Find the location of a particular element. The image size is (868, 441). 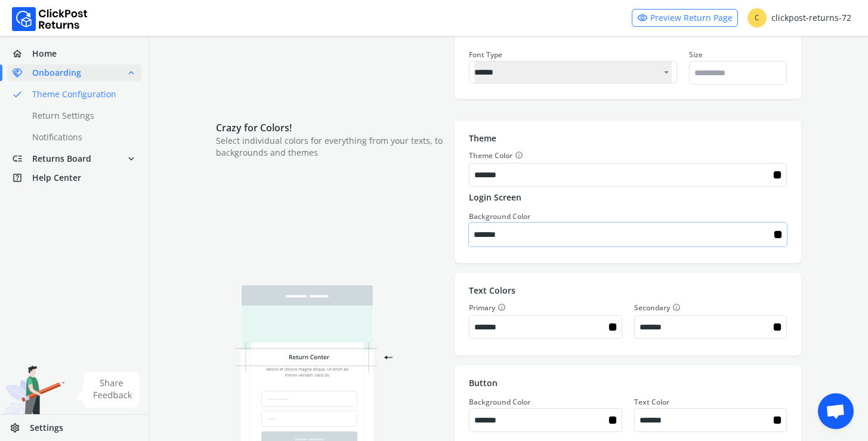

span: home is located at coordinates (22, 53).